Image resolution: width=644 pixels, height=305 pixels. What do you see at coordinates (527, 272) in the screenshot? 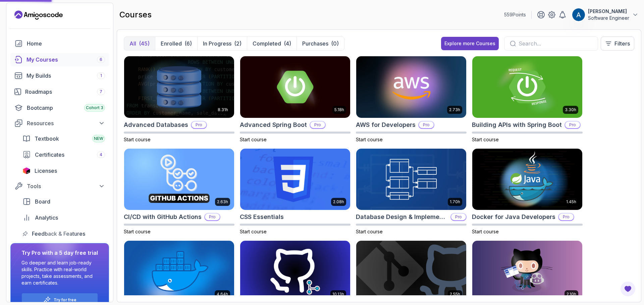
I see `img: GitHub Toolkit card` at bounding box center [527, 272].